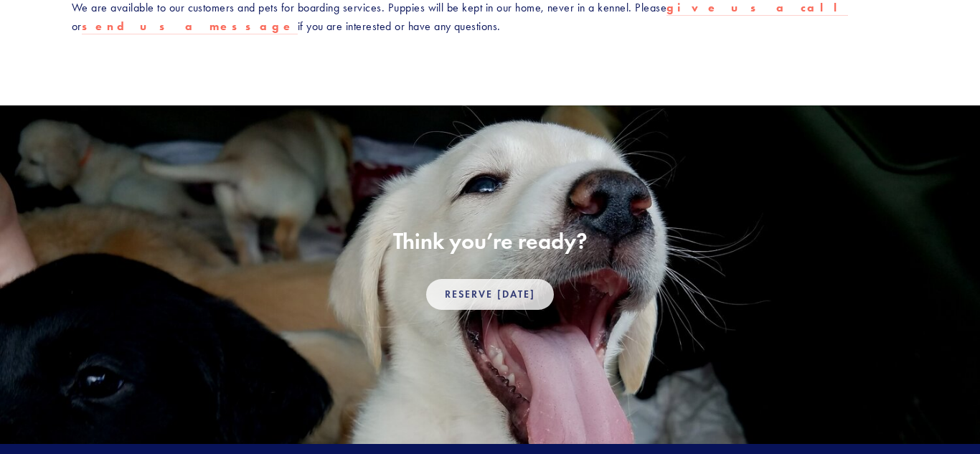 The height and width of the screenshot is (454, 980). Describe the element at coordinates (757, 8) in the screenshot. I see `a: give us a call` at that location.